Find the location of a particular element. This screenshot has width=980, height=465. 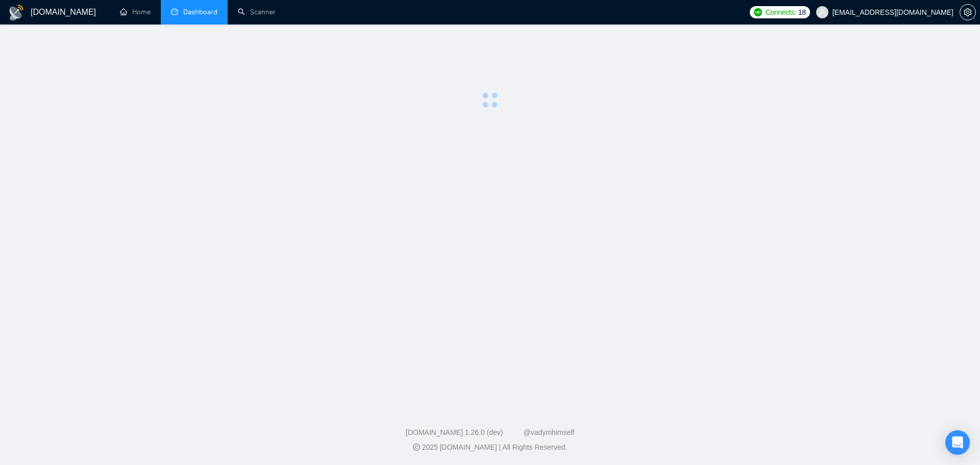

span: setting is located at coordinates (967, 13).